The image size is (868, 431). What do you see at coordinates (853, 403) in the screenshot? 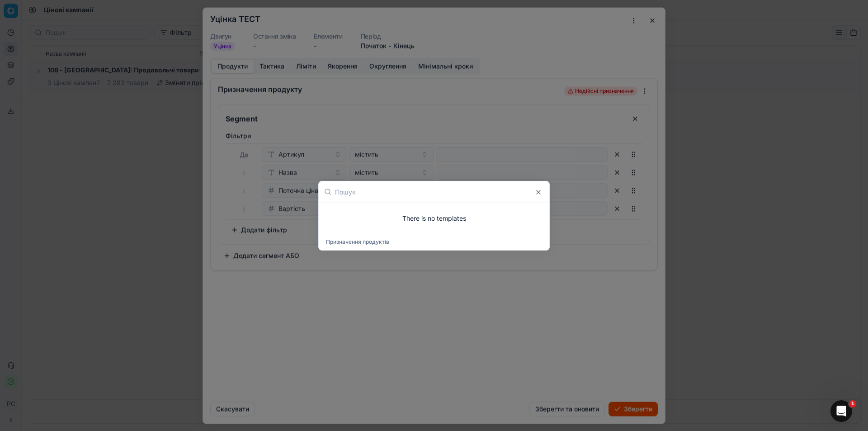
I see `font: 1` at bounding box center [853, 403].